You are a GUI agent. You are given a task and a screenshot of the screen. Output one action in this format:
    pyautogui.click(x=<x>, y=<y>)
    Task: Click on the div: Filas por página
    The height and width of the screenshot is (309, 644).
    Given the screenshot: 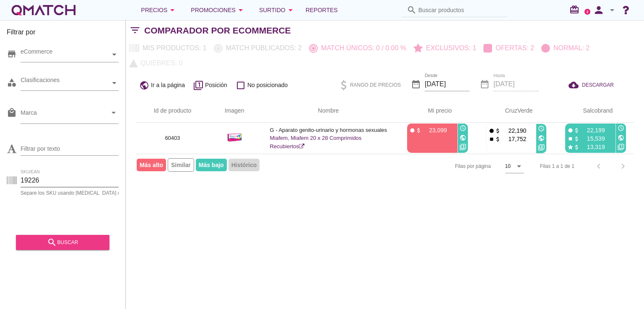 What is the action you would take?
    pyautogui.click(x=448, y=166)
    